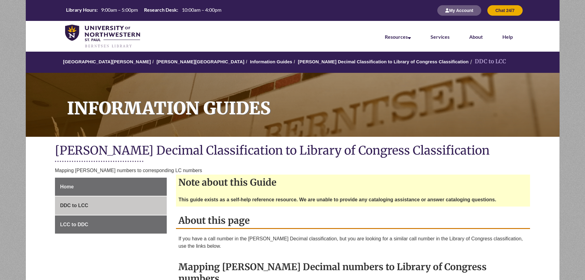 Image resolution: width=585 pixels, height=280 pixels. Describe the element at coordinates (160, 10) in the screenshot. I see `th: Research Desk:` at that location.